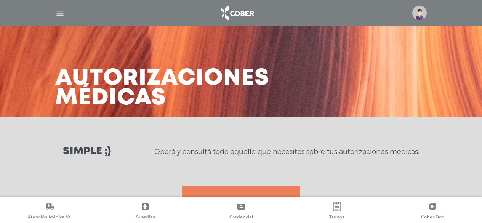  I want to click on h3: Simple ;), so click(87, 152).